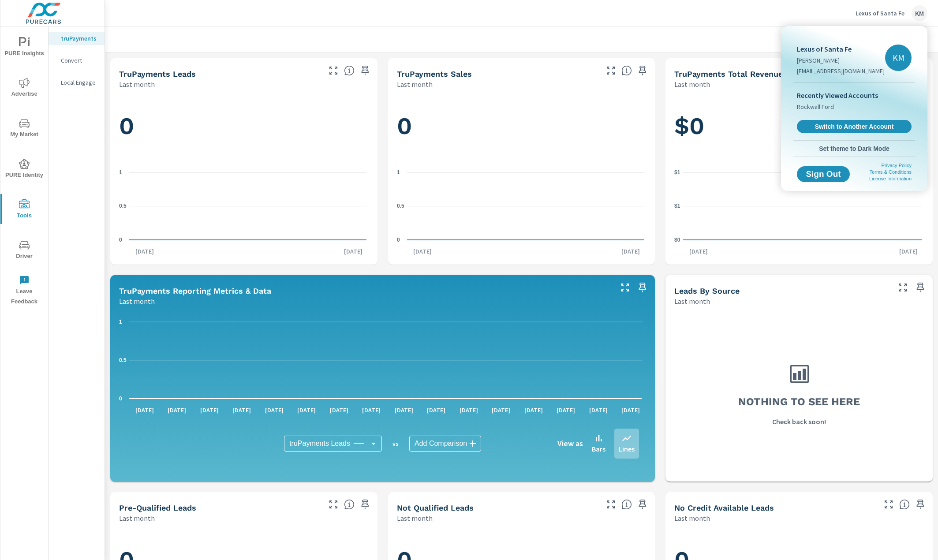 The height and width of the screenshot is (560, 938). Describe the element at coordinates (897, 165) in the screenshot. I see `a: Privacy Policy` at that location.